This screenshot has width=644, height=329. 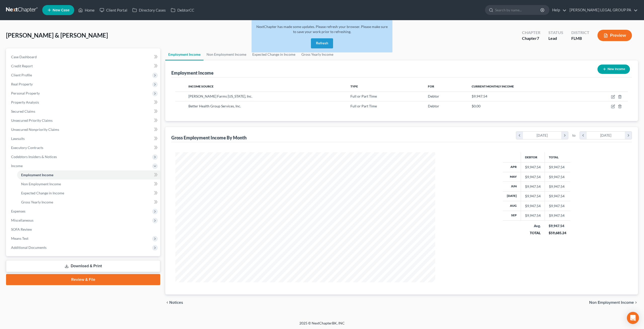 What do you see at coordinates (149, 10) in the screenshot?
I see `a: Directory Cases` at bounding box center [149, 10].